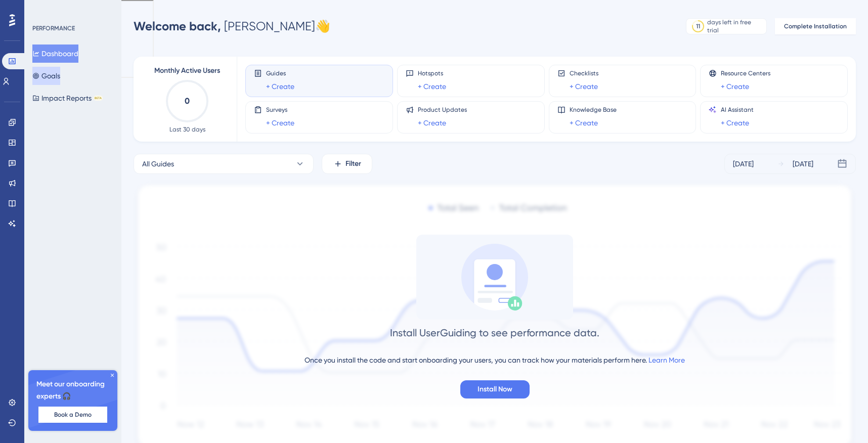 The image size is (868, 443). Describe the element at coordinates (495, 389) in the screenshot. I see `span: Install Now` at that location.